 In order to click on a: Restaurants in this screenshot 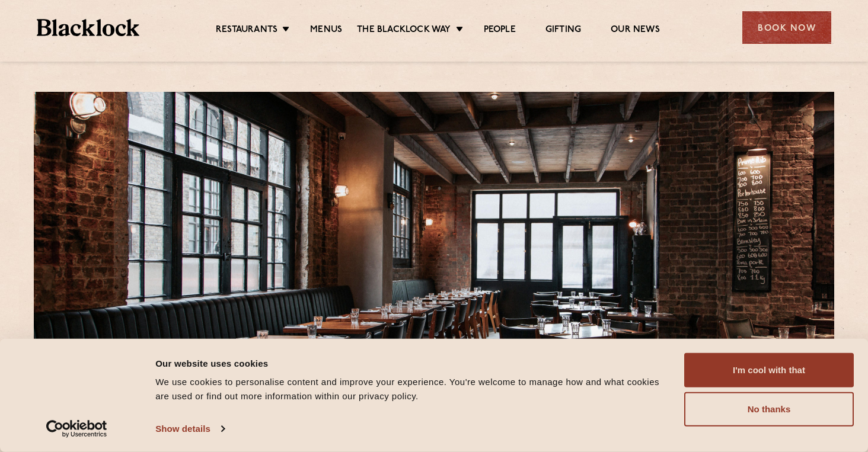, I will do `click(247, 31)`.